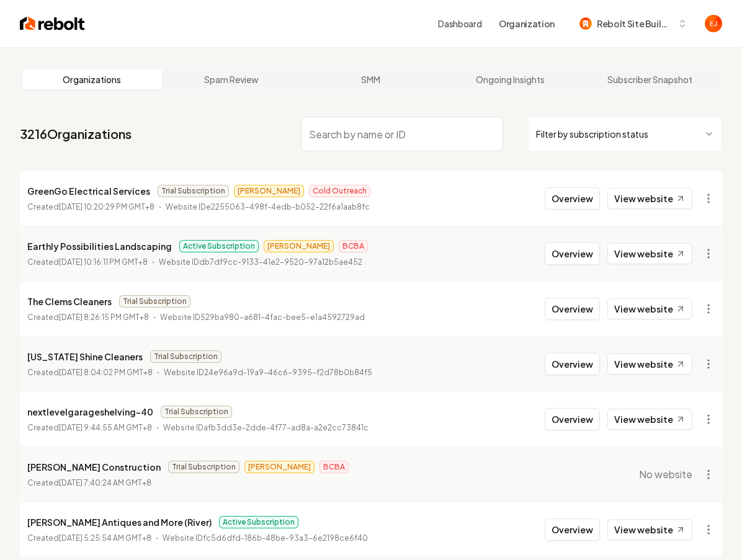 Image resolution: width=742 pixels, height=560 pixels. I want to click on button: Open user button, so click(713, 24).